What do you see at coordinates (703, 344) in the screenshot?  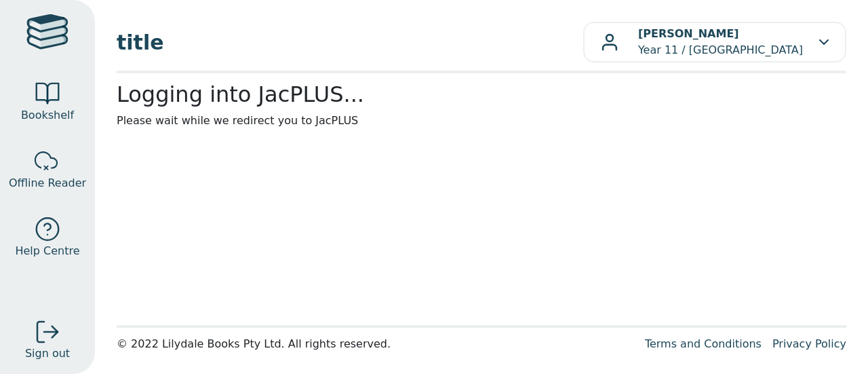 I see `a: Terms and Conditions` at bounding box center [703, 344].